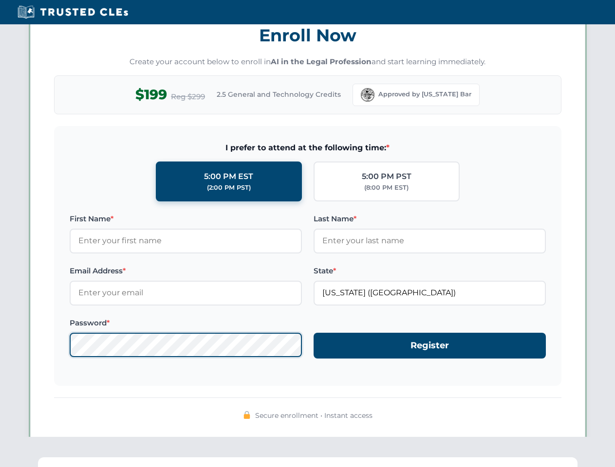 The height and width of the screenshot is (467, 615). What do you see at coordinates (186, 219) in the screenshot?
I see `label: First Name` at bounding box center [186, 219].